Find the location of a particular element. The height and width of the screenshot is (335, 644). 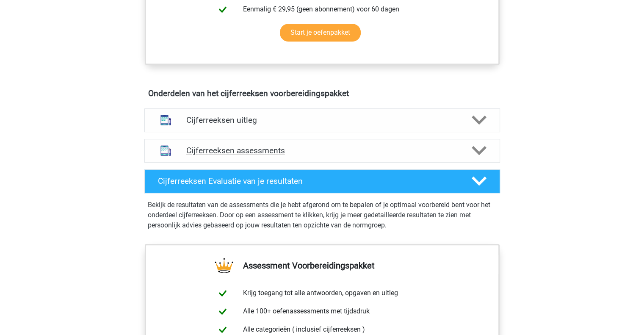

img: cijferreeksen assessments is located at coordinates (166, 151).